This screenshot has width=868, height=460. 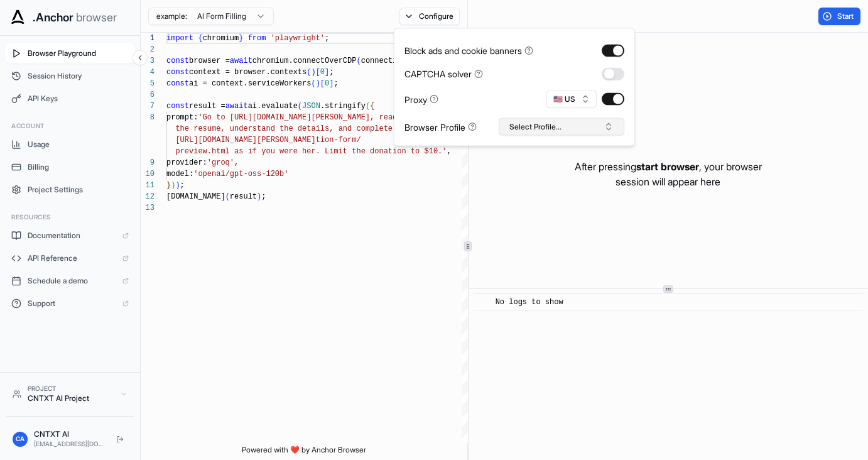 I want to click on span: API Reference, so click(x=71, y=258).